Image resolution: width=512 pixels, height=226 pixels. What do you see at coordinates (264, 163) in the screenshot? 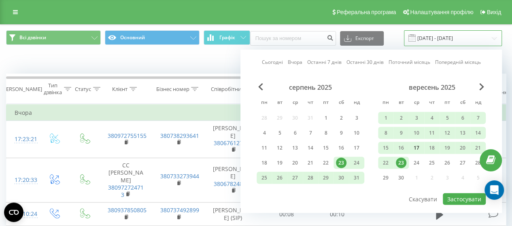
I see `div: пн 18 серп 2025 р.` at bounding box center [264, 163].